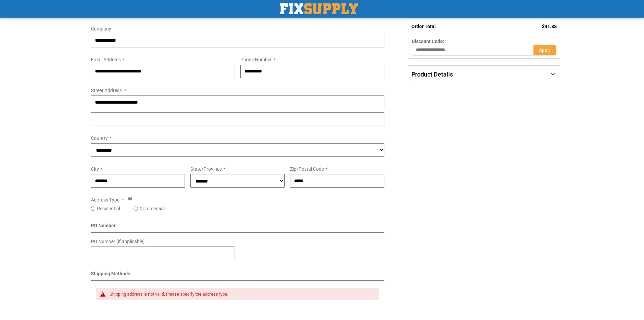 This screenshot has height=320, width=644. What do you see at coordinates (95, 169) in the screenshot?
I see `span: City` at bounding box center [95, 169].